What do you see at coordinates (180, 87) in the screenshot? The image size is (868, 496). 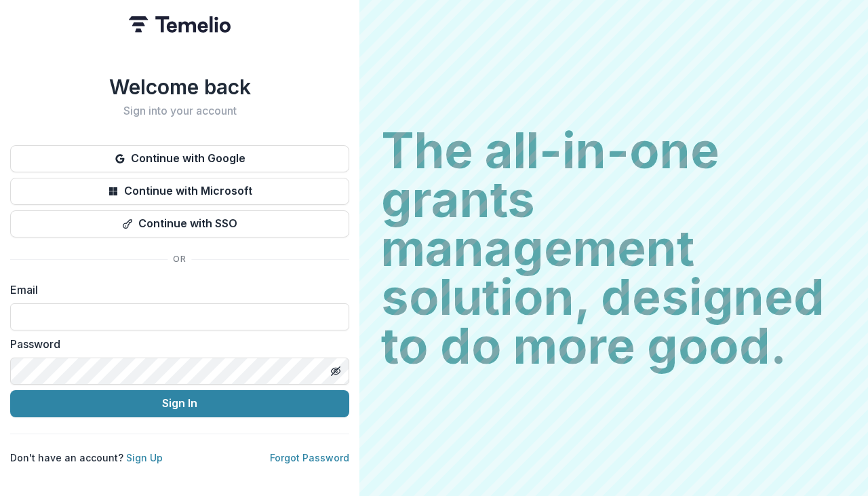 I see `h1: Welcome back` at bounding box center [180, 87].